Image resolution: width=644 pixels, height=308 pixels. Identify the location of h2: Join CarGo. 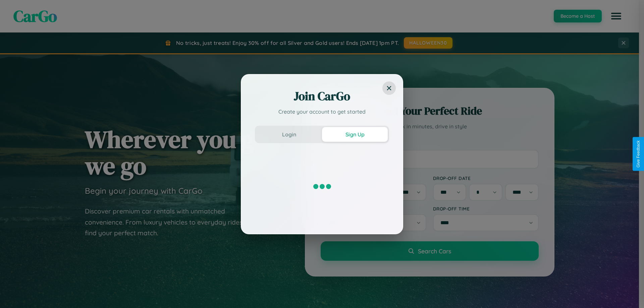
(322, 96).